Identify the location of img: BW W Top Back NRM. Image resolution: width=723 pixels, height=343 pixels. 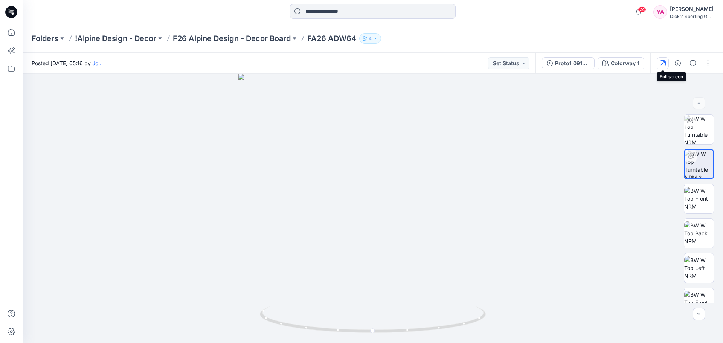
(699, 233).